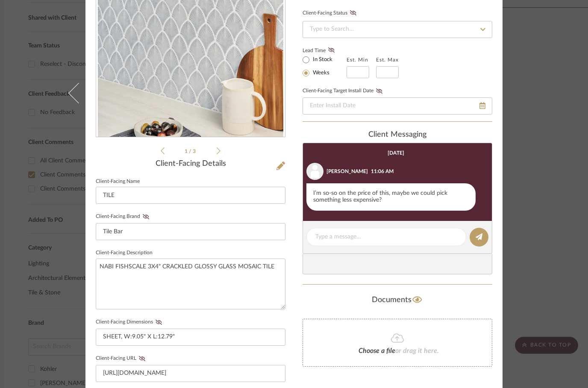 This screenshot has width=588, height=388. I want to click on input: Enter item URL, so click(190, 373).